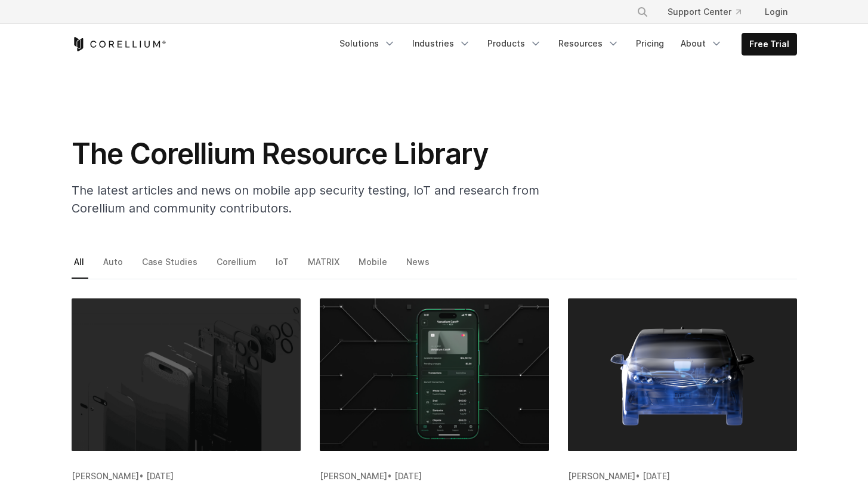  I want to click on a: All, so click(80, 266).